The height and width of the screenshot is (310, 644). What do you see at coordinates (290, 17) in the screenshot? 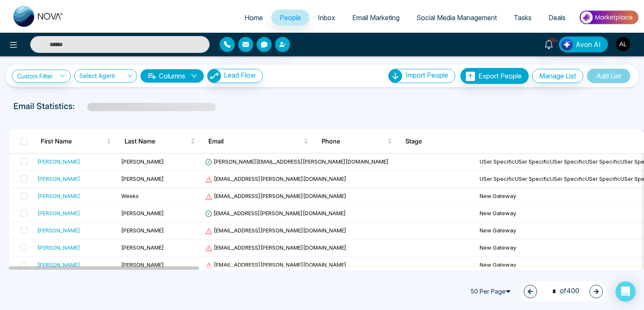
I see `a: People` at bounding box center [290, 17].